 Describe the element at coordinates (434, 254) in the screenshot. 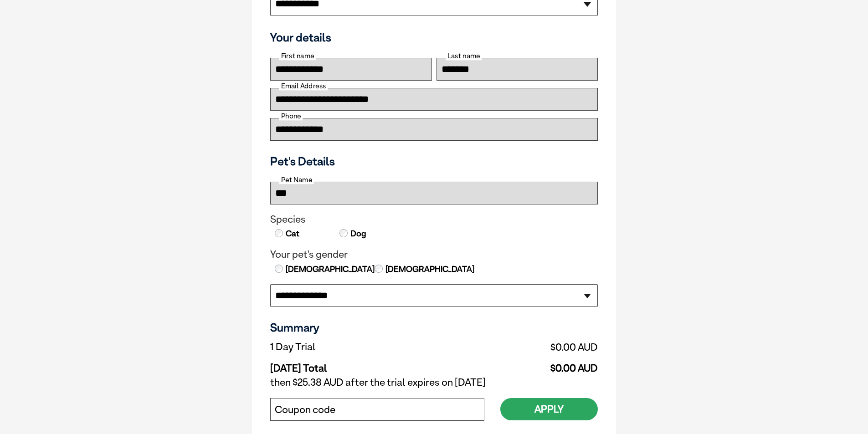

I see `legend: Your pet's gender` at that location.